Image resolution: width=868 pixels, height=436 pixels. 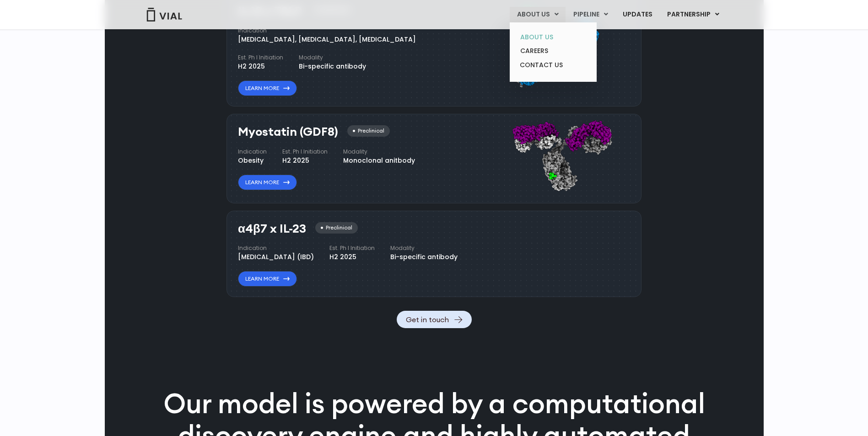 I want to click on a: ABOUT US, so click(x=553, y=37).